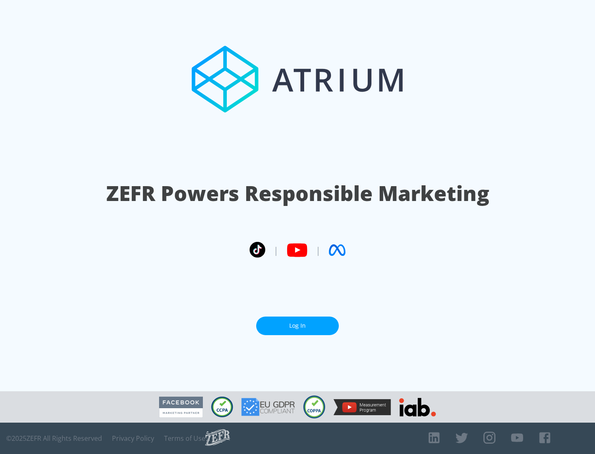 Image resolution: width=595 pixels, height=454 pixels. I want to click on span: © 2025 ZEFR All Rights Reserved, so click(54, 439).